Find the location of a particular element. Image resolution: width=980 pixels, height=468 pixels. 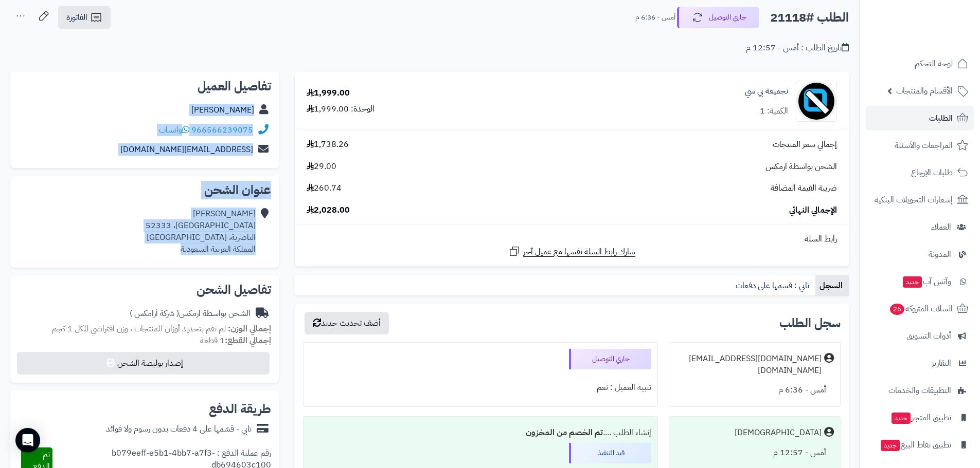

img: logo-2.png is located at coordinates (940, 39).